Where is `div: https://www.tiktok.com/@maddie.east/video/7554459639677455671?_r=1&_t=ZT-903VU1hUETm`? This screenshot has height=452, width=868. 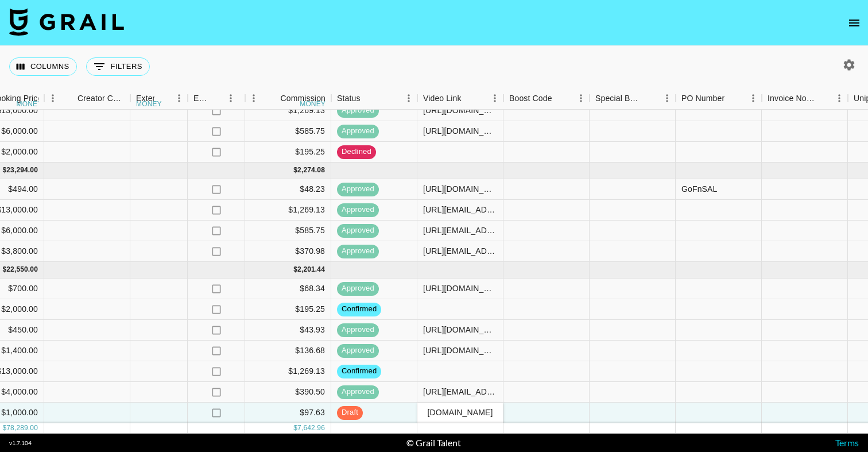 div: https://www.tiktok.com/@maddie.east/video/7554459639677455671?_r=1&_t=ZT-903VU1hUETm is located at coordinates (460, 392).